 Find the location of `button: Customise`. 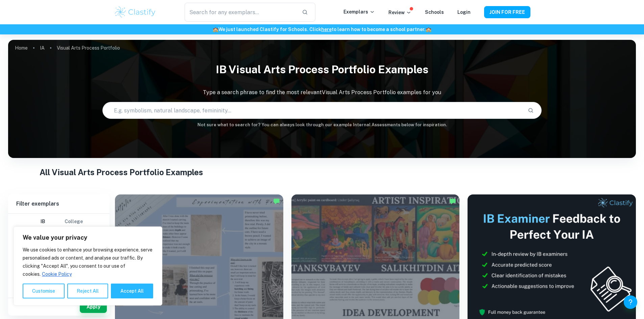

button: Customise is located at coordinates (44, 291).